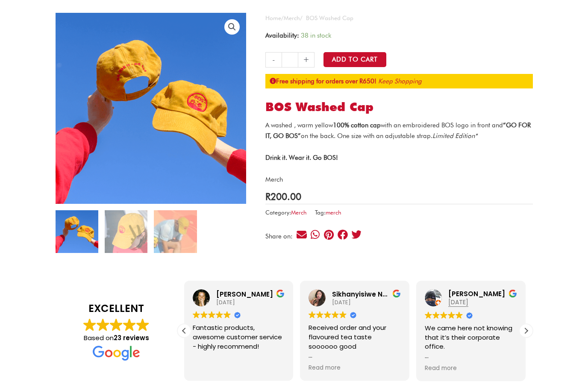  Describe the element at coordinates (357, 125) in the screenshot. I see `strong: 100% cotton cap` at that location.